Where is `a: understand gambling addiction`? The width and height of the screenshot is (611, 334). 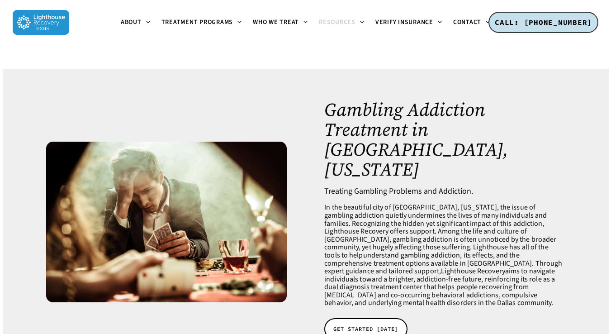
a: understand gambling addiction is located at coordinates (411, 255).